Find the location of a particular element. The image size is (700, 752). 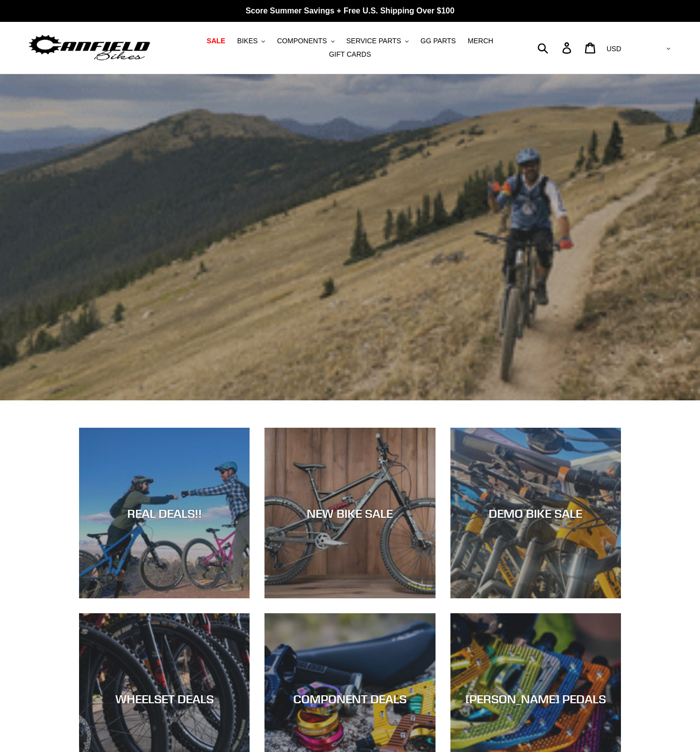

button: COMPONENTS is located at coordinates (305, 41).